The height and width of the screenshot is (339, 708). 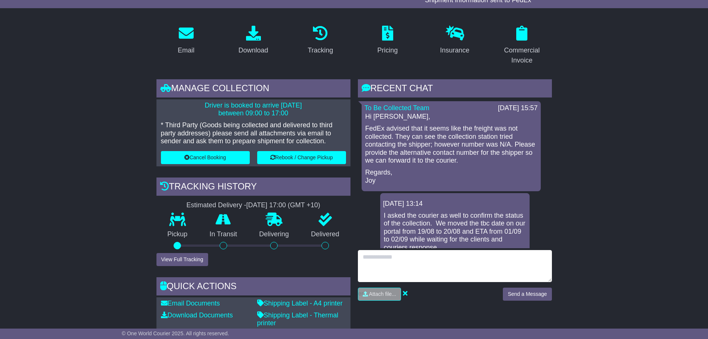 What do you see at coordinates (190, 303) in the screenshot?
I see `a: Email Documents` at bounding box center [190, 303].